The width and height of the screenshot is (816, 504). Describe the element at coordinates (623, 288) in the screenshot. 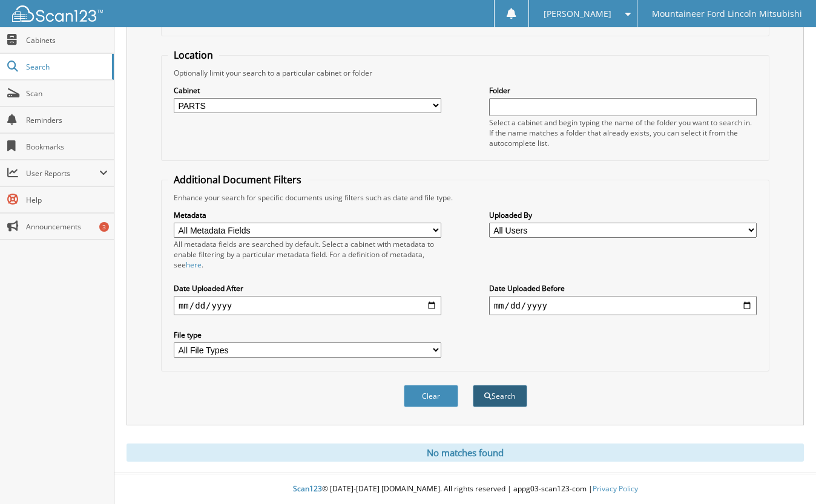

I see `label: Date Uploaded Before` at that location.